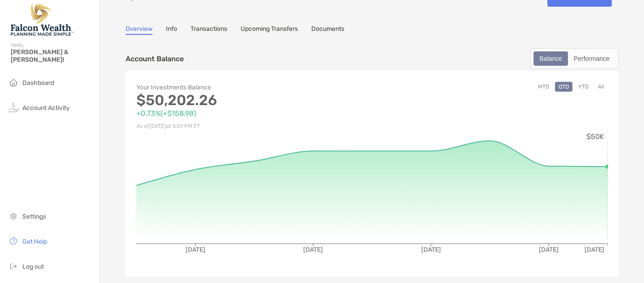 The width and height of the screenshot is (644, 283). I want to click on button: MTD, so click(543, 87).